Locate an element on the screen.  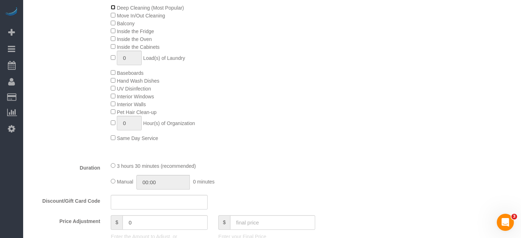
span: Hour(s) of Organization is located at coordinates (169, 123).